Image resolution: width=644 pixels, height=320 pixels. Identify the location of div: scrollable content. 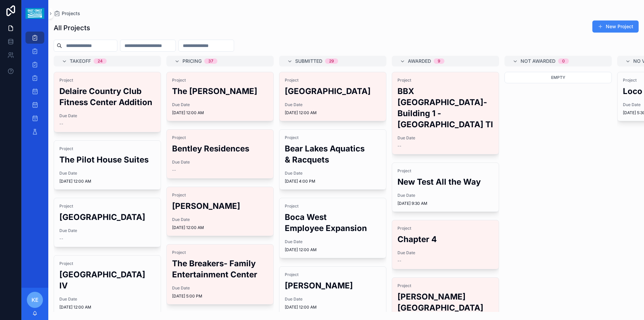
(35, 86).